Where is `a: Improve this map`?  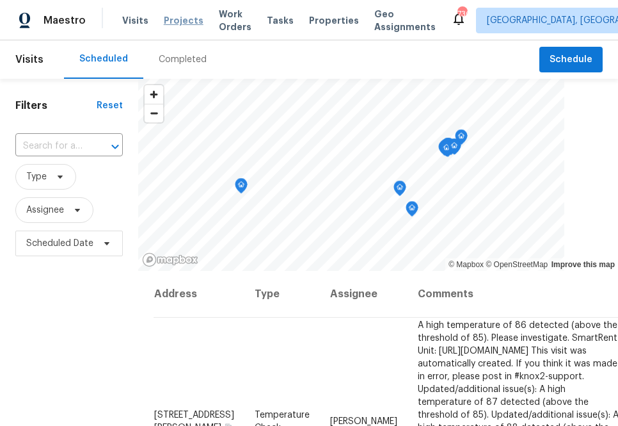 a: Improve this map is located at coordinates (583, 264).